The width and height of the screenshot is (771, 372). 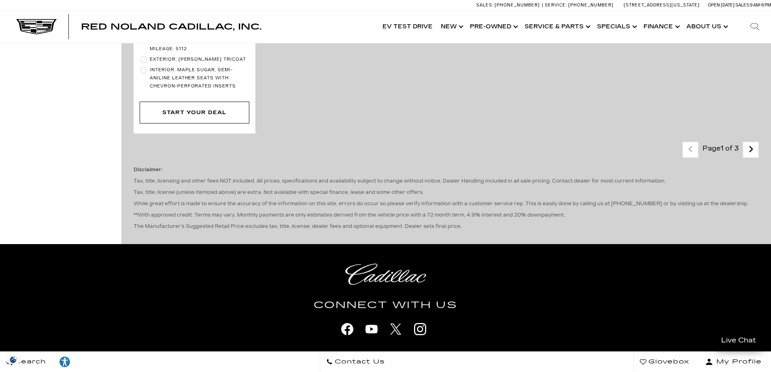 What do you see at coordinates (29, 362) in the screenshot?
I see `span: Search` at bounding box center [29, 362].